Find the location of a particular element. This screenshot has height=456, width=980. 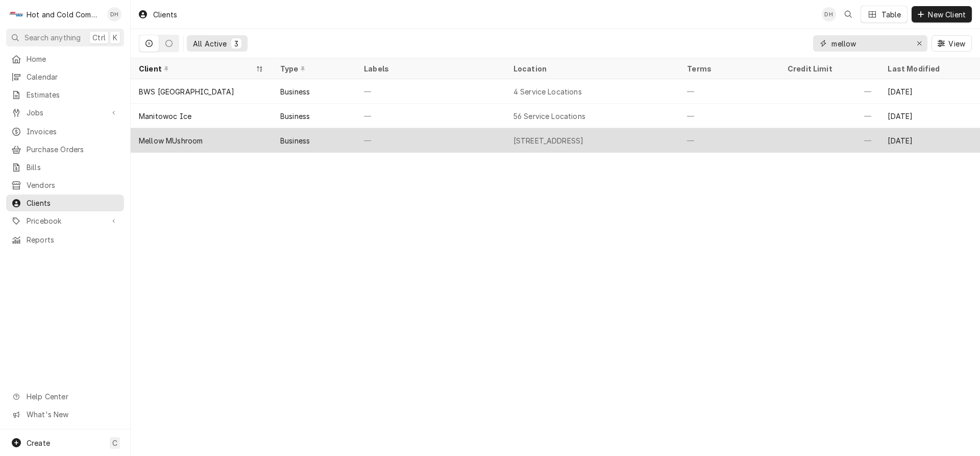

div: Last Modified is located at coordinates (929, 68).